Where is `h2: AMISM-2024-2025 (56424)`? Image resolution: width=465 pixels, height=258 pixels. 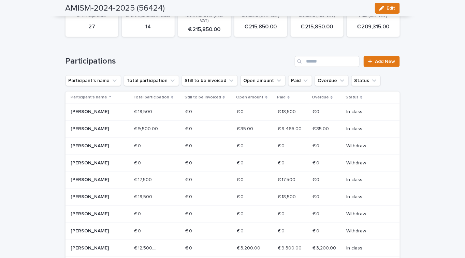
h2: AMISM-2024-2025 (56424) is located at coordinates (115, 8).